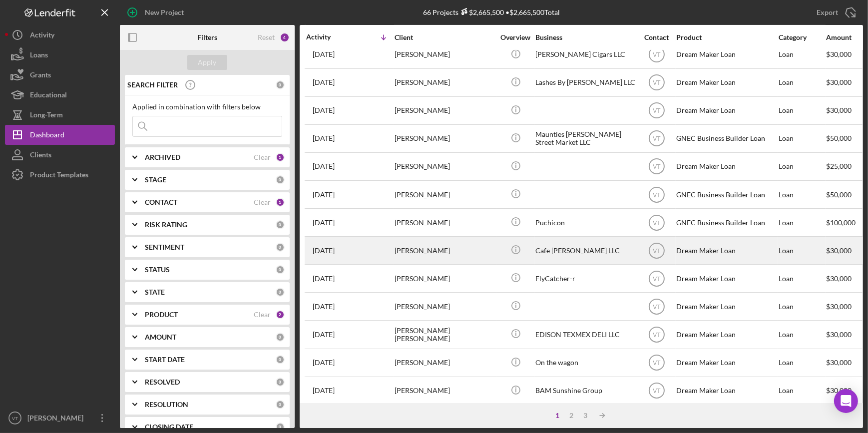 This screenshot has height=433, width=868. What do you see at coordinates (834, 13) in the screenshot?
I see `button: Export` at bounding box center [834, 13].